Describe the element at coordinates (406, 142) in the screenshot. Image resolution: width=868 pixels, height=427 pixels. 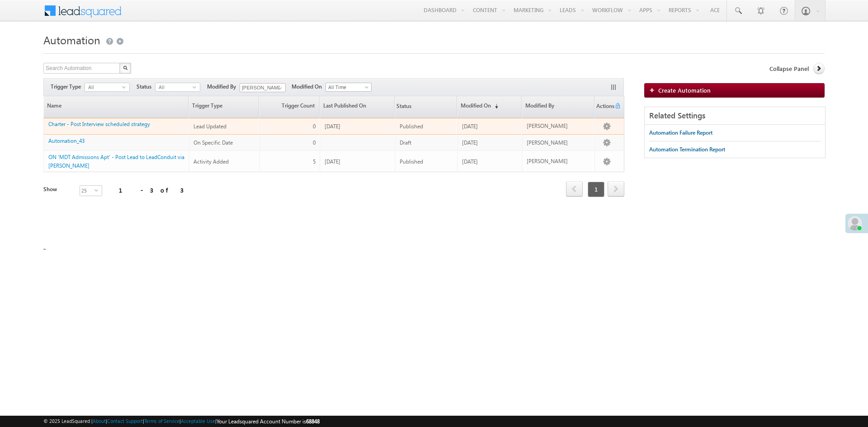
I see `span: Draft` at that location.